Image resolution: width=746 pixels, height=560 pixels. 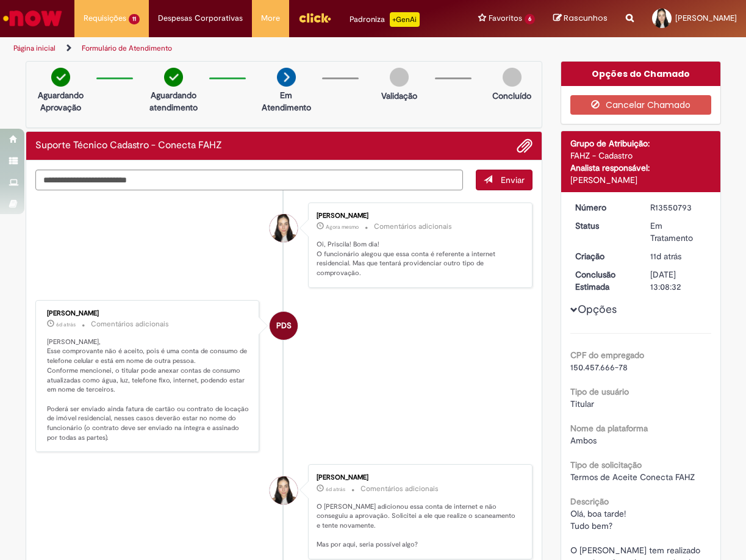 What do you see at coordinates (384, 20) in the screenshot?
I see `div: Padroniza` at bounding box center [384, 20].